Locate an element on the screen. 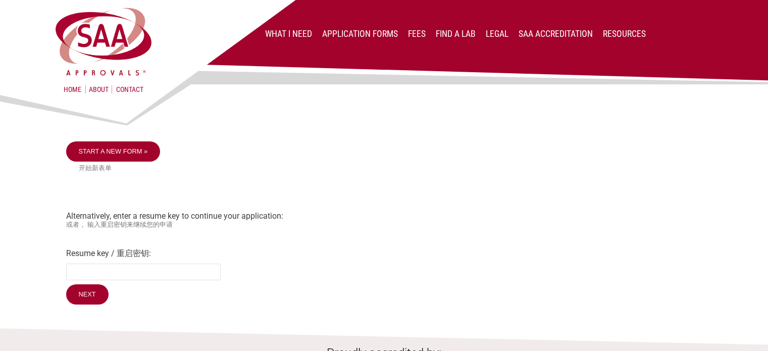 The height and width of the screenshot is (351, 768). a: What I Need is located at coordinates (288, 34).